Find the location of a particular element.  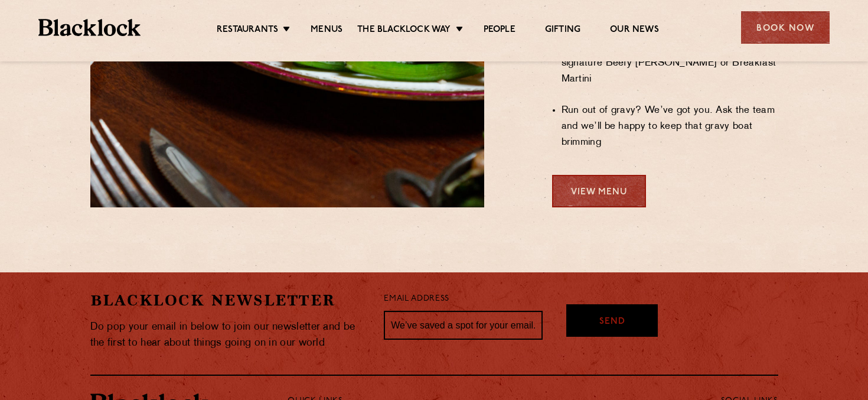

input: We’ve saved a spot for your email... is located at coordinates (463, 325).